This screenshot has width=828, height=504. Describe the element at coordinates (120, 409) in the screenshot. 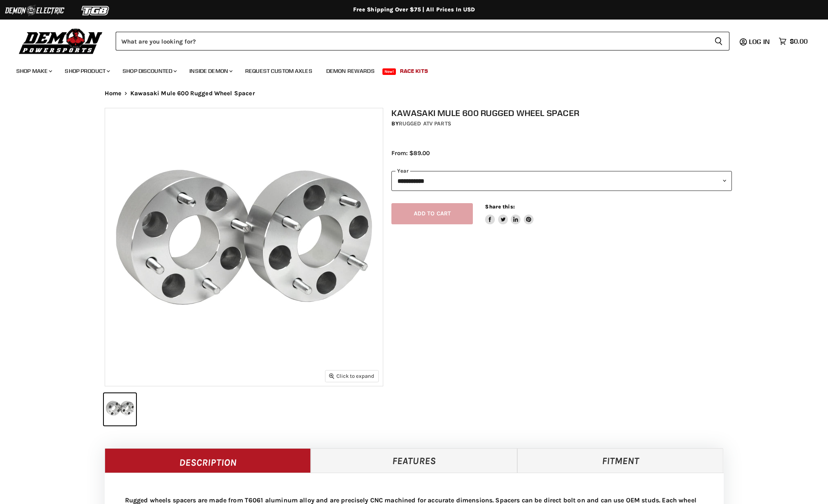

I see `button: Kawasaki Mule 600 Rugged Wheel Spacer thumbnail` at that location.